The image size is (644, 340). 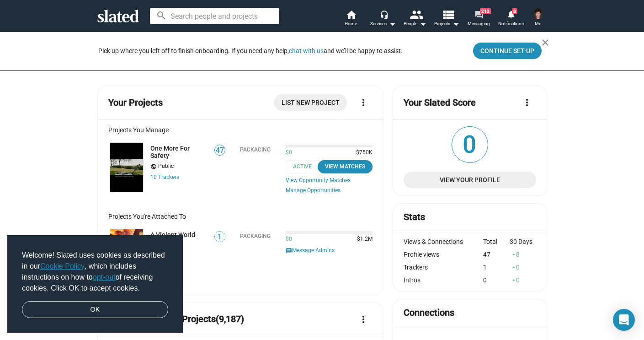 I want to click on div: cookieconsent, so click(x=95, y=284).